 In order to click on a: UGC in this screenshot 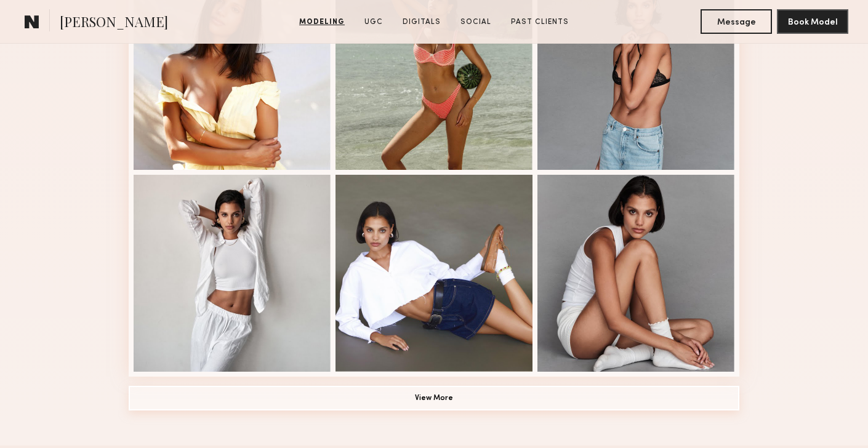, I will do `click(374, 22)`.